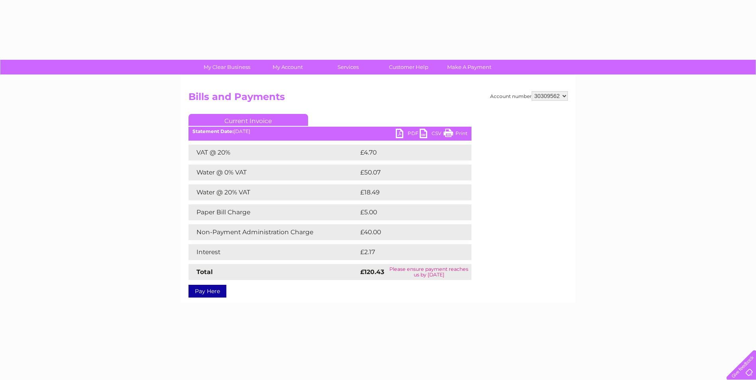 The height and width of the screenshot is (380, 756). I want to click on td: £2.17, so click(405, 252).